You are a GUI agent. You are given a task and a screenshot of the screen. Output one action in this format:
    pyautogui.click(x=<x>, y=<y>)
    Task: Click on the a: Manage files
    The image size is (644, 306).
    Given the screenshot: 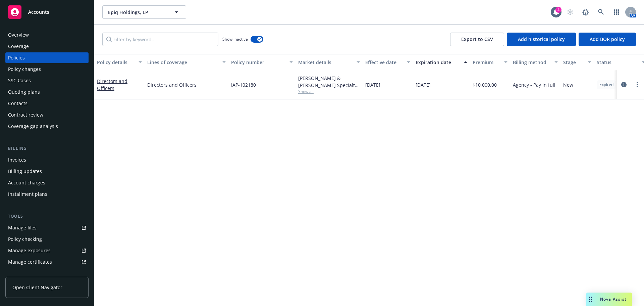 What is the action you would take?
    pyautogui.click(x=47, y=227)
    